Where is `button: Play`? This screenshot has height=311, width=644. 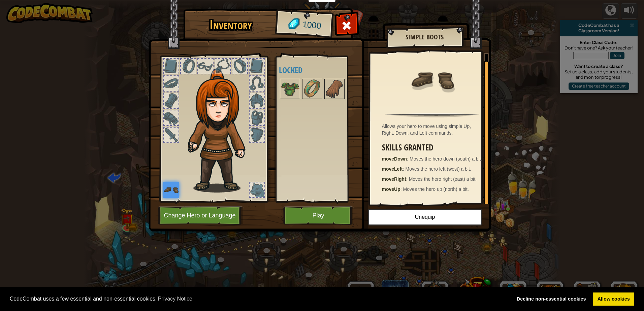
button: Play is located at coordinates (318, 215).